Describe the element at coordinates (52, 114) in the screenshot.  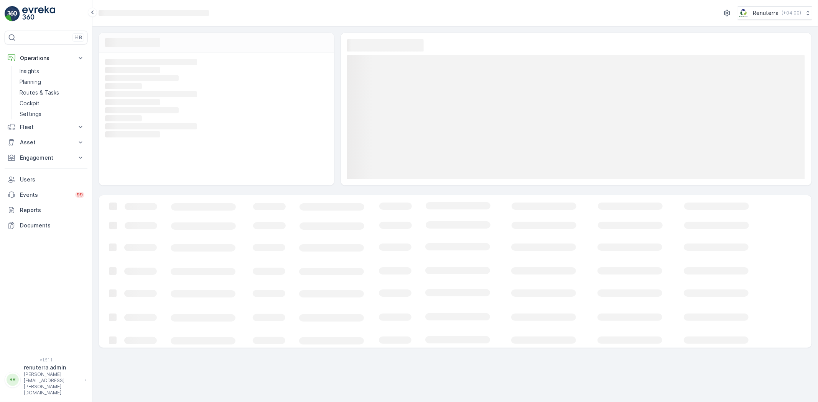
I see `a: Settings` at that location.